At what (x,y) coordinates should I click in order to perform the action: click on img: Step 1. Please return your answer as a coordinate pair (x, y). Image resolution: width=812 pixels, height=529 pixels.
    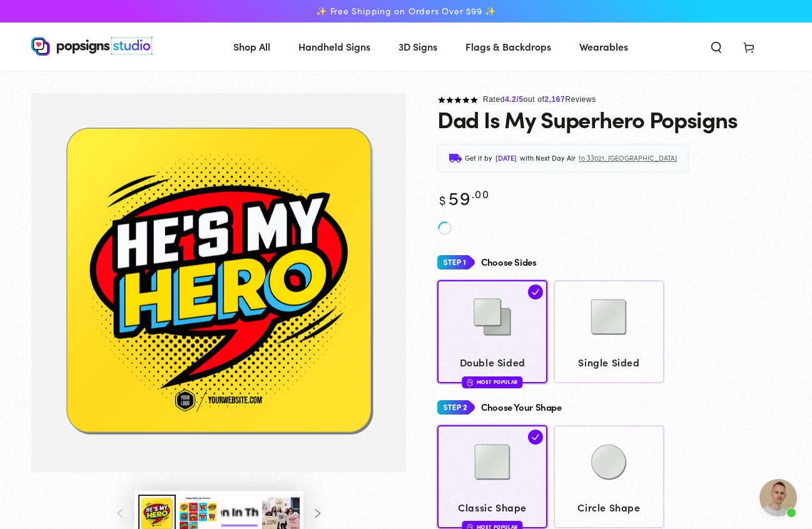
    Looking at the image, I should click on (456, 262).